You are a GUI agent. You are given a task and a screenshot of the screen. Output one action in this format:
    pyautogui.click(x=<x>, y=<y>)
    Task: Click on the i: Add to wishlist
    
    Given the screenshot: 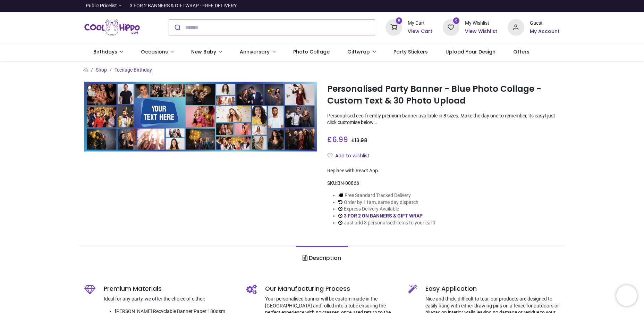 What is the action you would take?
    pyautogui.click(x=330, y=155)
    